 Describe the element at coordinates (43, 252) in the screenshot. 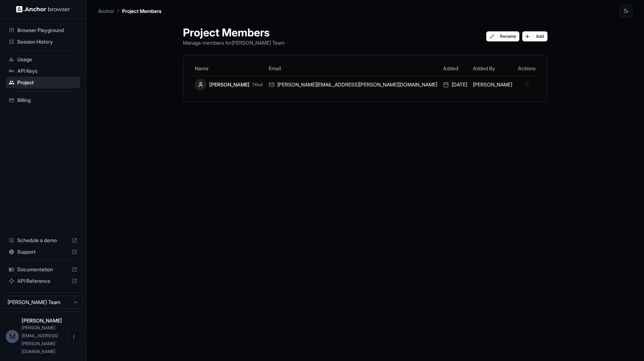

I see `div: Support` at that location.